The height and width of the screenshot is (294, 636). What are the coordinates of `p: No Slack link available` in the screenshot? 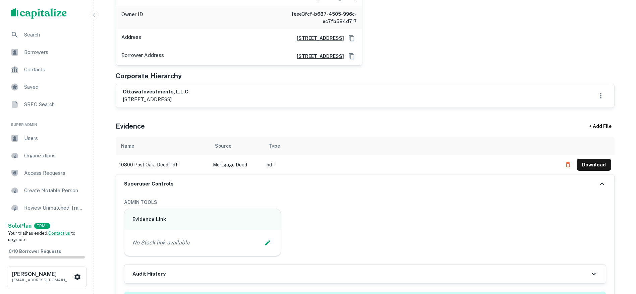 It's located at (161, 243).